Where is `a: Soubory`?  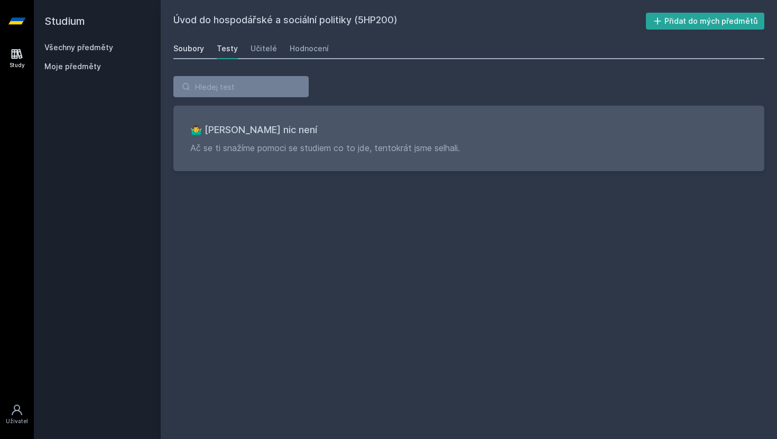 a: Soubory is located at coordinates (189, 49).